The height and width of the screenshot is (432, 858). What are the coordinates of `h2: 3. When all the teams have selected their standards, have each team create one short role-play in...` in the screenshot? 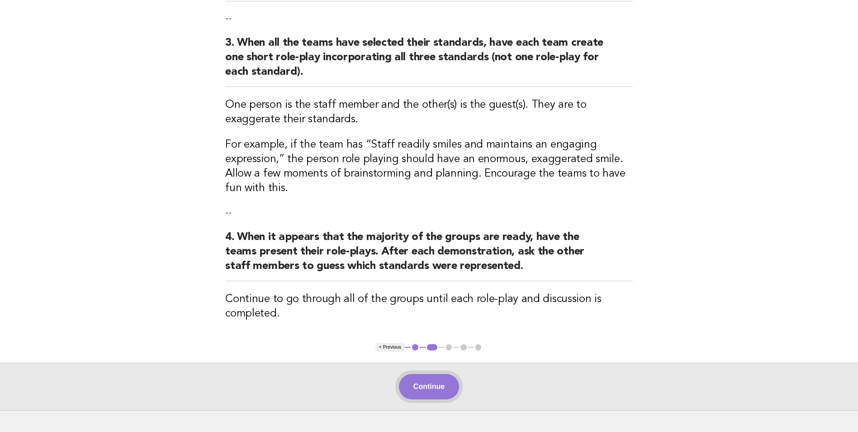 It's located at (429, 61).